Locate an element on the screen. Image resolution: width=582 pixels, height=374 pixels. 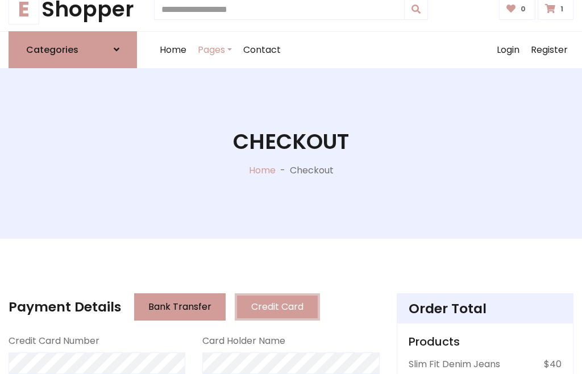
p: Checkout is located at coordinates (311, 170).